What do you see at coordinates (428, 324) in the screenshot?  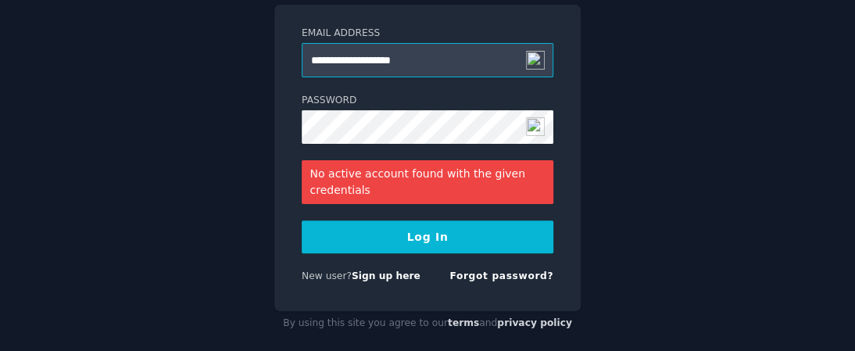 I see `div: By using this site you agree to our and` at bounding box center [428, 324].